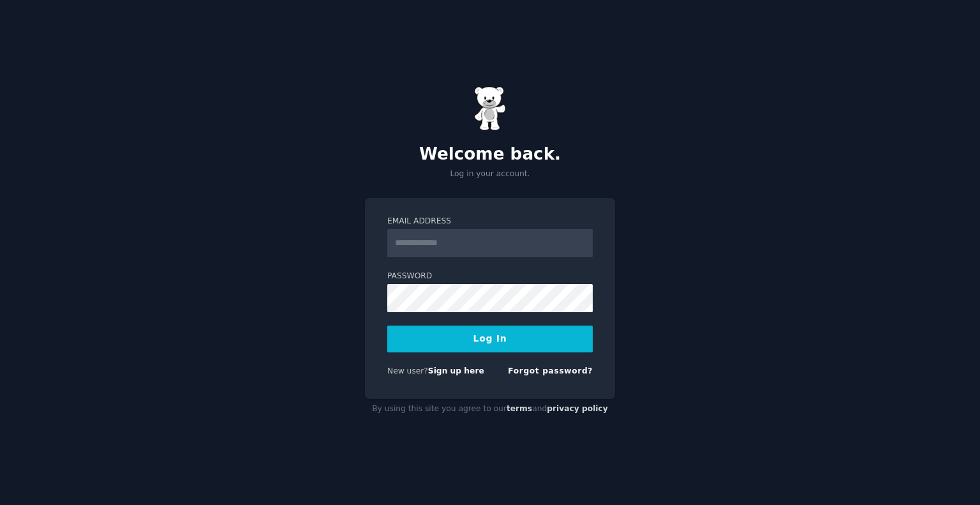 Image resolution: width=980 pixels, height=505 pixels. I want to click on a: privacy policy, so click(578, 408).